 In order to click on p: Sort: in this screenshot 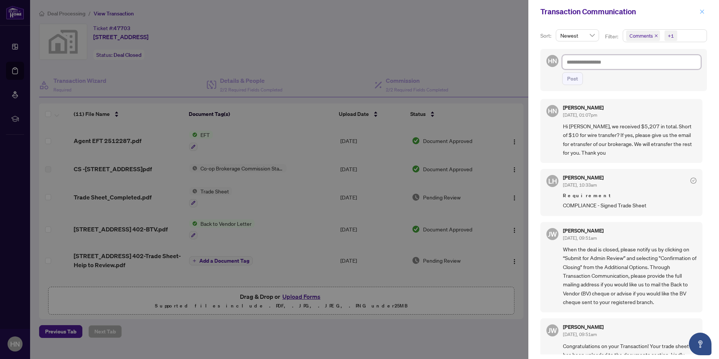, I will do `click(546, 36)`.